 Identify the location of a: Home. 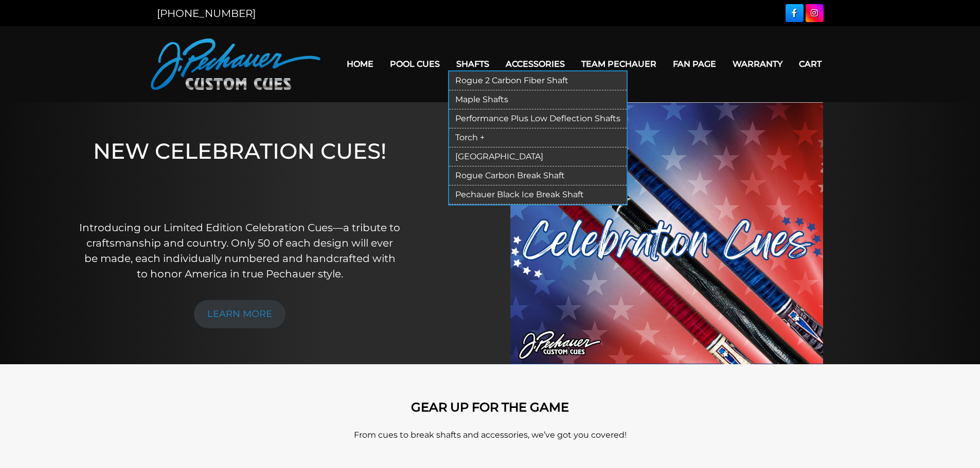
(360, 64).